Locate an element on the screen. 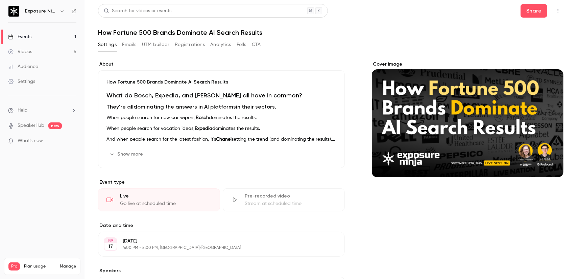 The width and height of the screenshot is (577, 279). div: Live is located at coordinates (166, 196).